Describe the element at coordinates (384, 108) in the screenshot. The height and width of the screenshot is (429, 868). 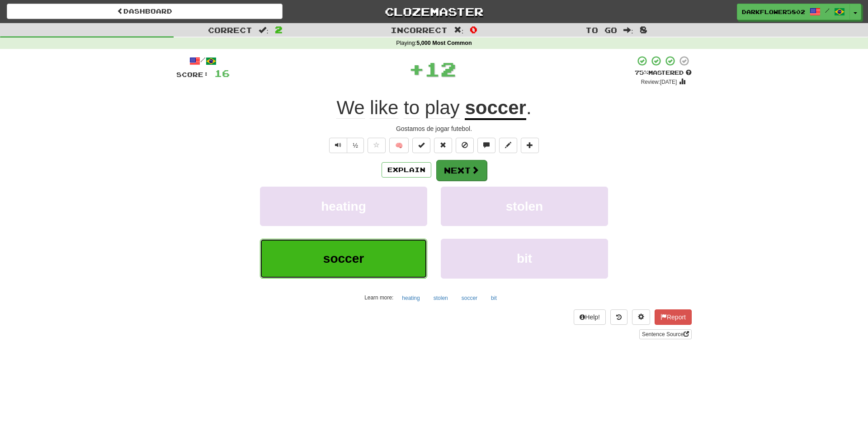
I see `span: like` at that location.